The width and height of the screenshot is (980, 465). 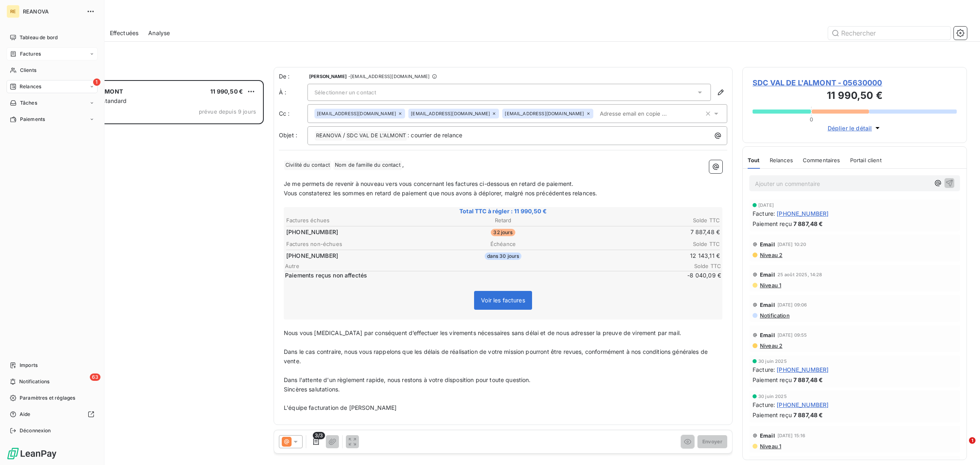 I want to click on span: Commentaires, so click(x=822, y=160).